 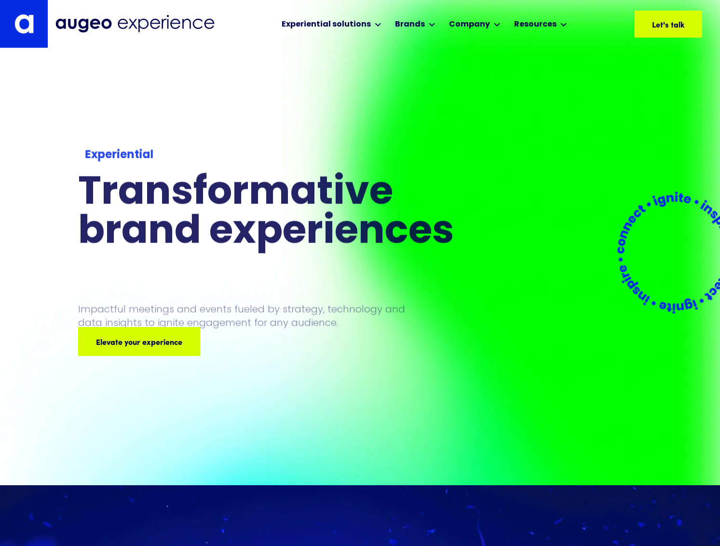 I want to click on div: Resources, so click(x=535, y=25).